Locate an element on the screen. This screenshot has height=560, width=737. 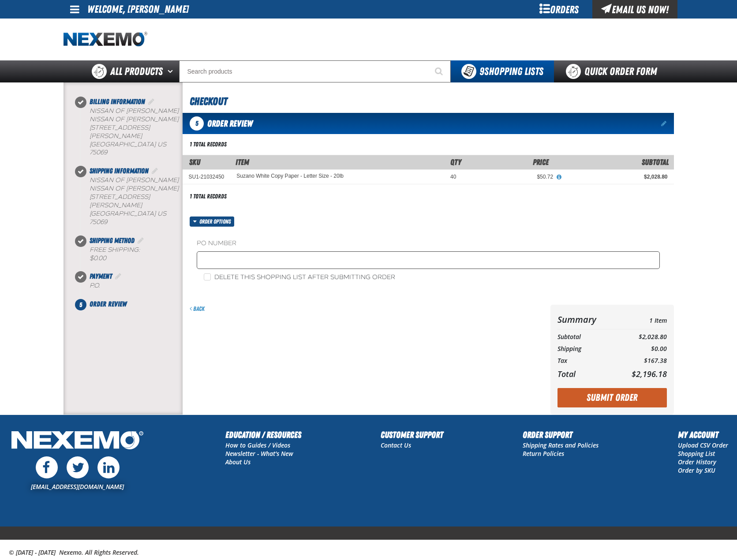
a: Order History is located at coordinates (697, 462).